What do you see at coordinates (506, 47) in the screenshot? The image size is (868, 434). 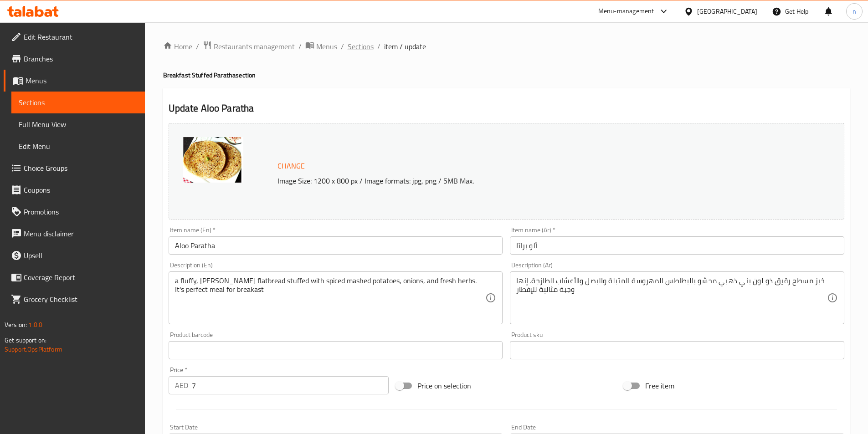 I see `nav: breadcrumb` at bounding box center [506, 47].